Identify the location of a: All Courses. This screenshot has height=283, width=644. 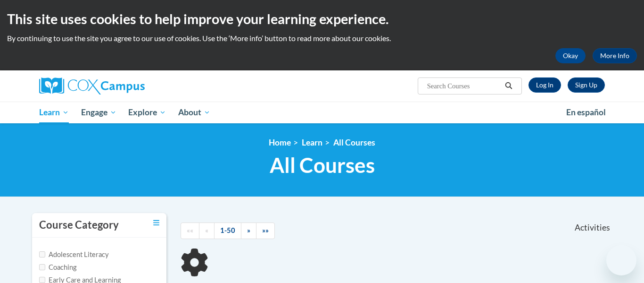
(354, 142).